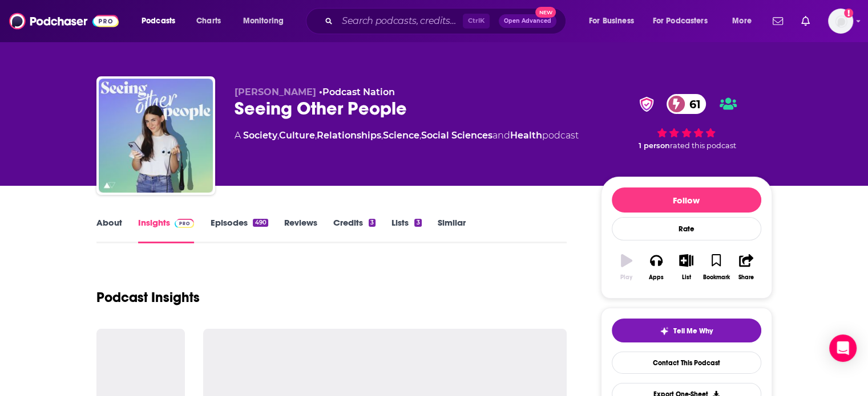 This screenshot has width=868, height=396. Describe the element at coordinates (626, 278) in the screenshot. I see `div: Play` at that location.